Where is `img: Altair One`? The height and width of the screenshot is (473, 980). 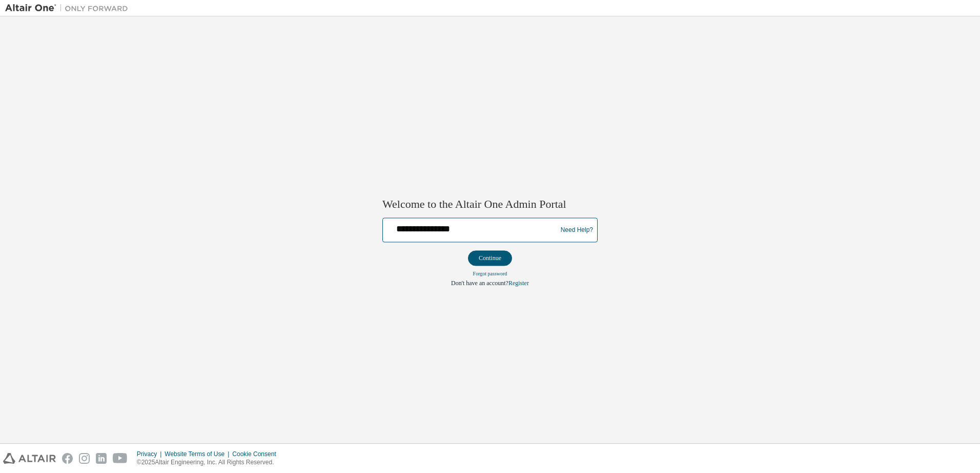
img: Altair One is located at coordinates (69, 9).